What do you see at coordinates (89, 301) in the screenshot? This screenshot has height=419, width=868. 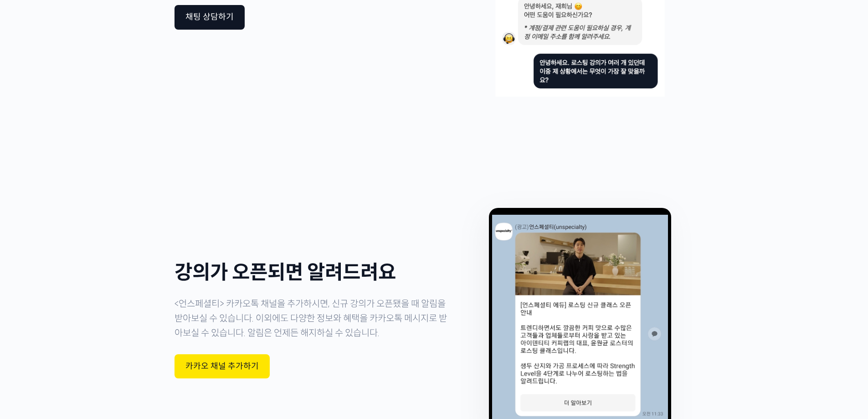 I see `a: 대화` at bounding box center [89, 301].